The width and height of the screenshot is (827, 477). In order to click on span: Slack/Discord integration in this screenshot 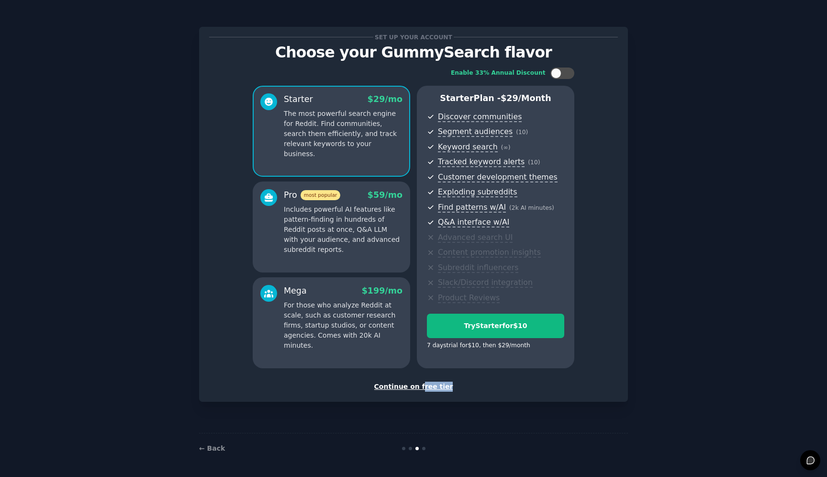, I will do `click(486, 283)`.